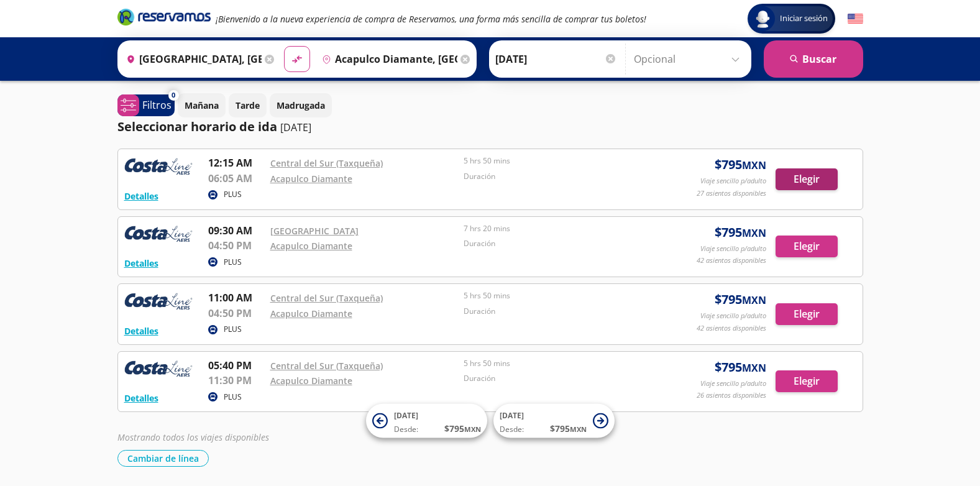  What do you see at coordinates (197, 127) in the screenshot?
I see `p: Seleccionar horario de ida` at bounding box center [197, 127].